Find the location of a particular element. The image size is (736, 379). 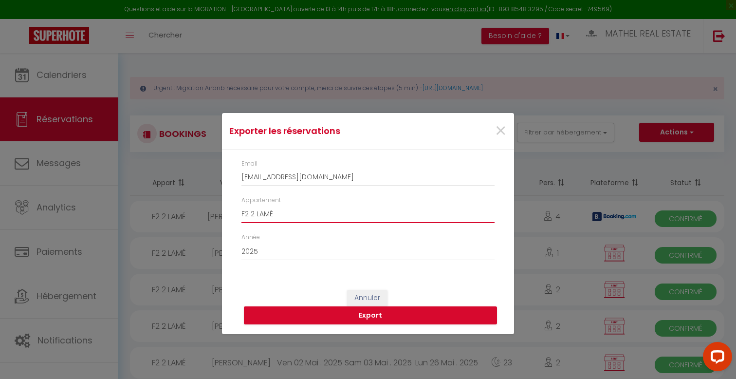

button: Export is located at coordinates (370, 315).